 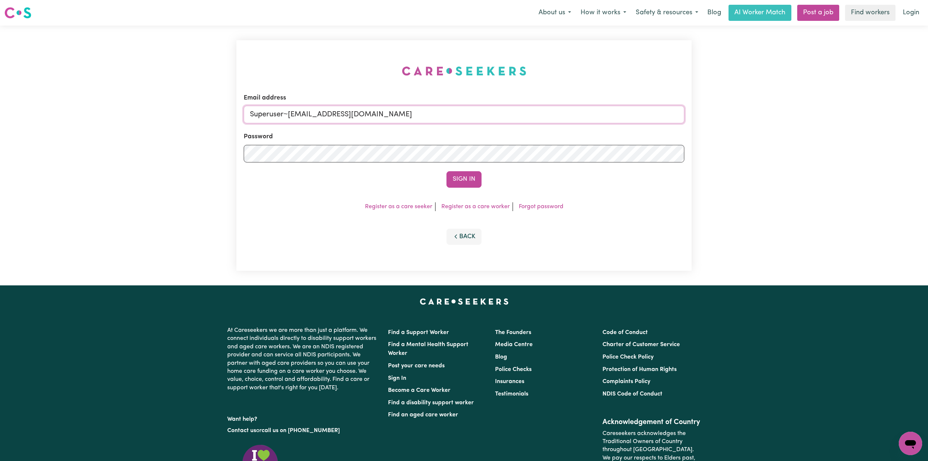 What do you see at coordinates (652, 422) in the screenshot?
I see `h2: Acknowledgement of Country` at bounding box center [652, 422].